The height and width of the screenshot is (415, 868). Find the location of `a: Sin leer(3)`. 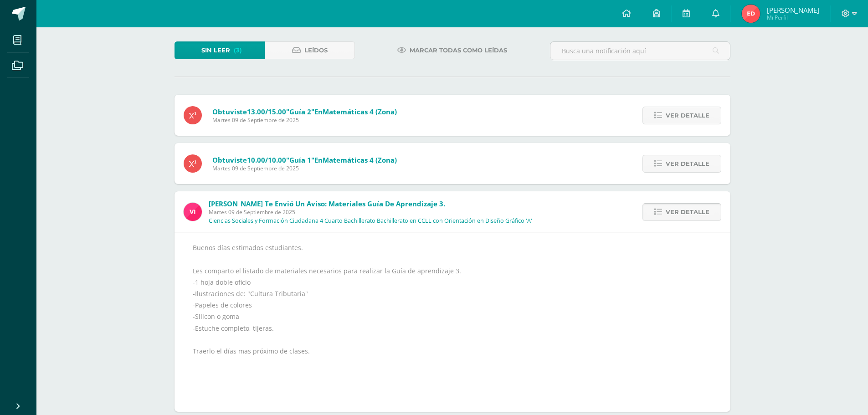

a: Sin leer(3) is located at coordinates (220, 51).